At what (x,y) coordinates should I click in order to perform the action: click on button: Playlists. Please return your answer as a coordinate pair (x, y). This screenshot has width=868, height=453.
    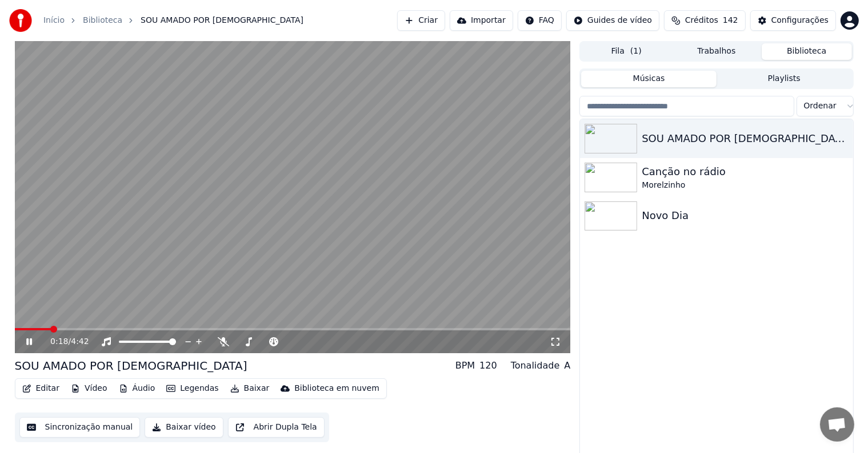
    Looking at the image, I should click on (784, 79).